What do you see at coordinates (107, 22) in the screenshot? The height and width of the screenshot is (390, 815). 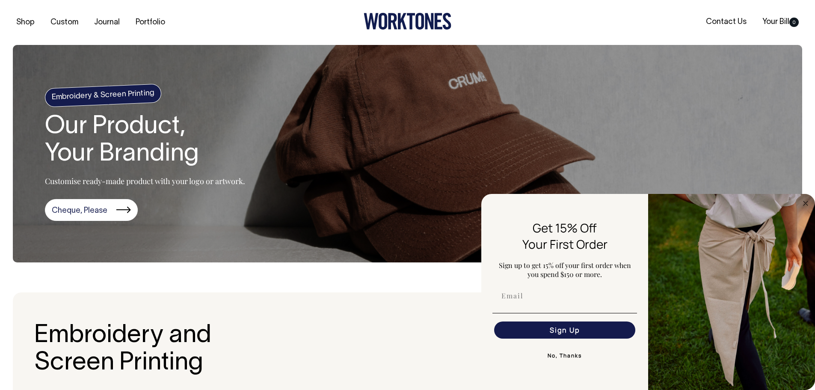 I see `a: Journal` at bounding box center [107, 22].